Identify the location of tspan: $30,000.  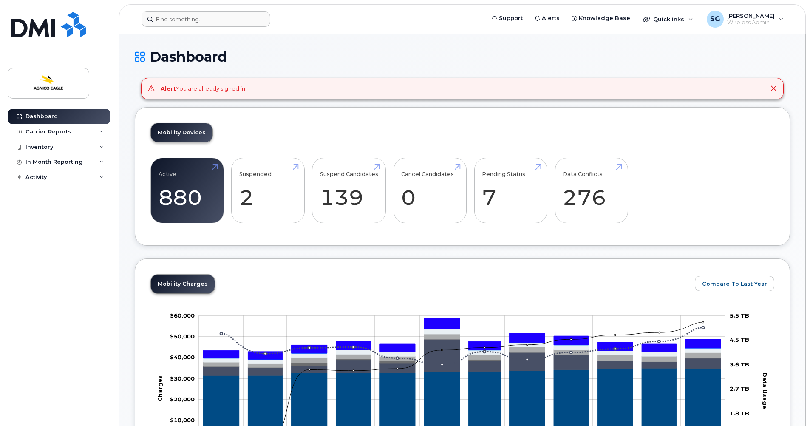
(182, 378).